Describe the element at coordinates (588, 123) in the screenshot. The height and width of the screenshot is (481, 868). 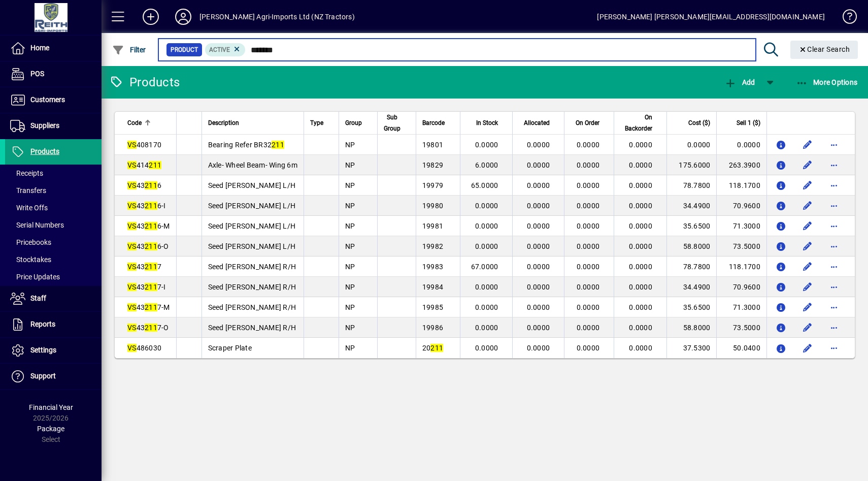
I see `span: On Order` at that location.